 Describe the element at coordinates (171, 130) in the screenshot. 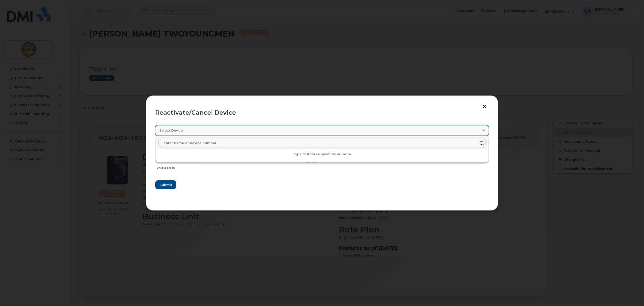

I see `span: Select device` at that location.